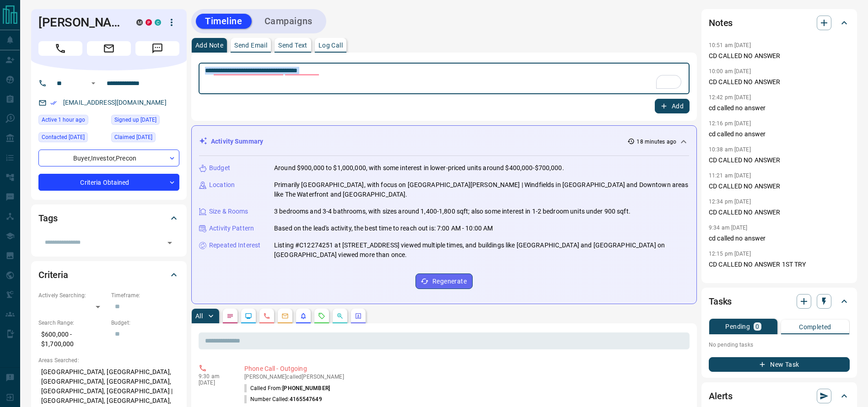 The image size is (868, 407). What do you see at coordinates (158, 22) in the screenshot?
I see `div: condos.ca` at bounding box center [158, 22].